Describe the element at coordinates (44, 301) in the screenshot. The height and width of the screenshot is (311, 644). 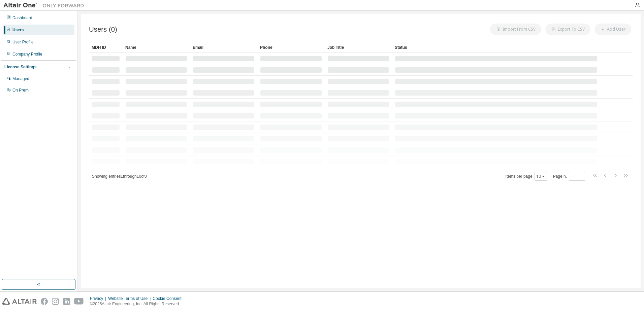
I see `img: facebook.svg` at that location.